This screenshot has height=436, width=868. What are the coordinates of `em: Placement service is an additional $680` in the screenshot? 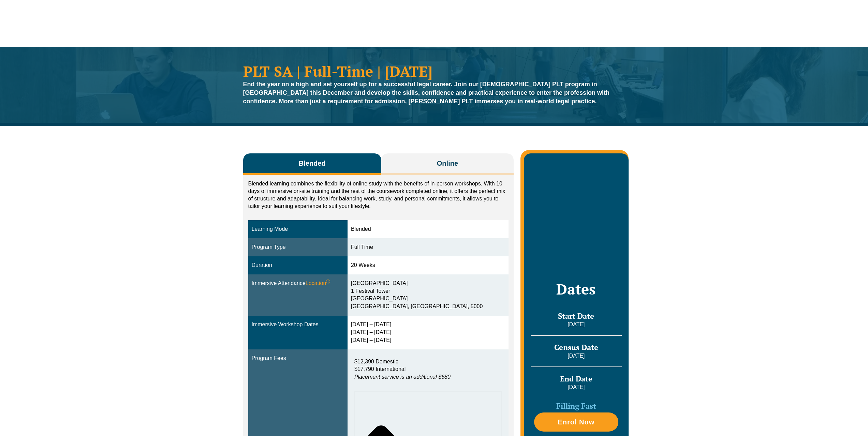 It's located at (403, 377).